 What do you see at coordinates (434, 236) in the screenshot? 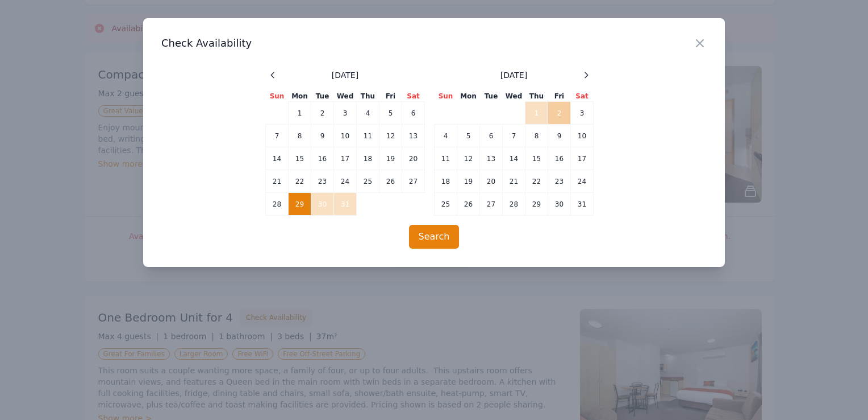
I see `button: Search` at bounding box center [434, 236].